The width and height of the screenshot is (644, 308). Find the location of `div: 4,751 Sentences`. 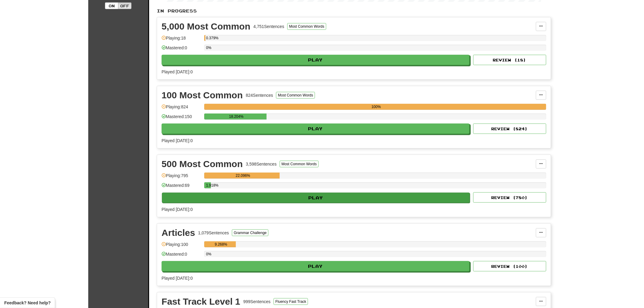

div: 4,751 Sentences is located at coordinates (269, 26).